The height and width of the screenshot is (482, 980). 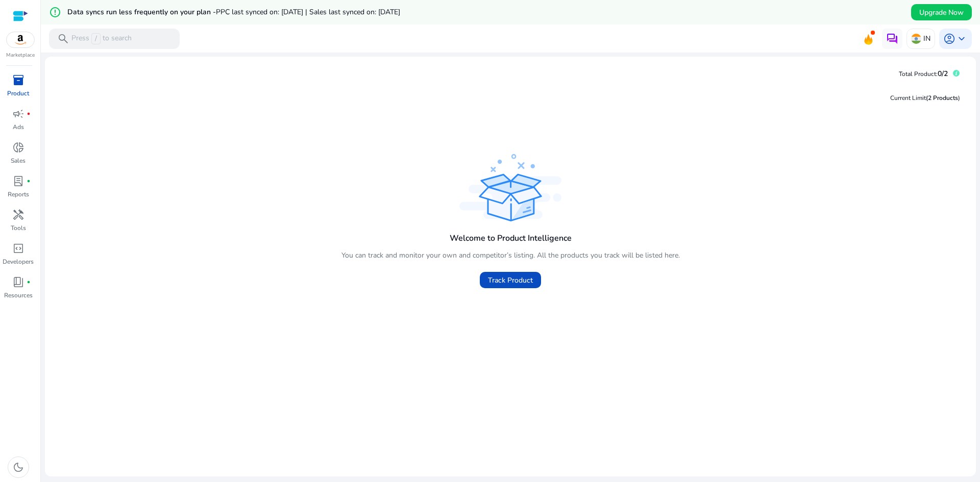 I want to click on span: inventory_2, so click(x=19, y=80).